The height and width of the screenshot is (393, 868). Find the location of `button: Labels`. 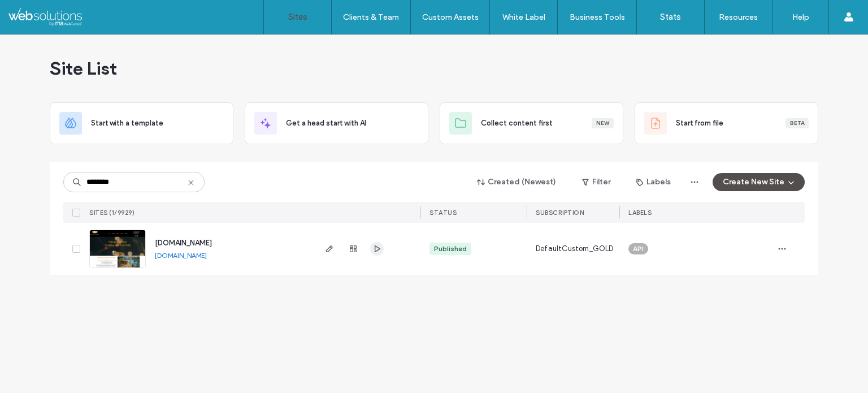

button: Labels is located at coordinates (653, 182).